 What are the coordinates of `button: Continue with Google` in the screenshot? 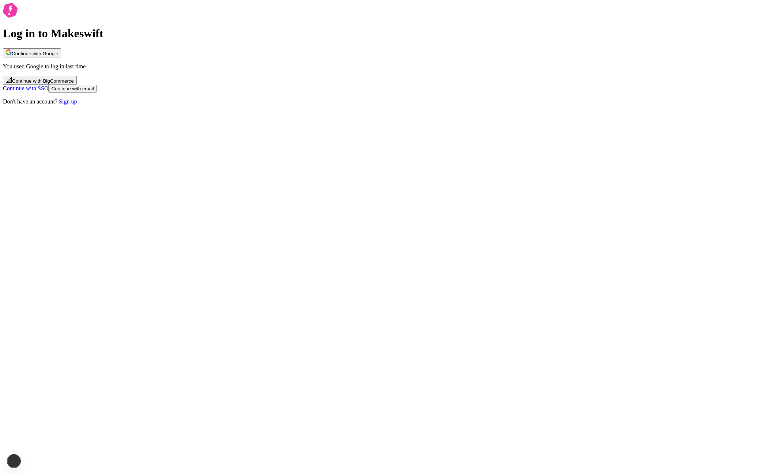 It's located at (32, 53).